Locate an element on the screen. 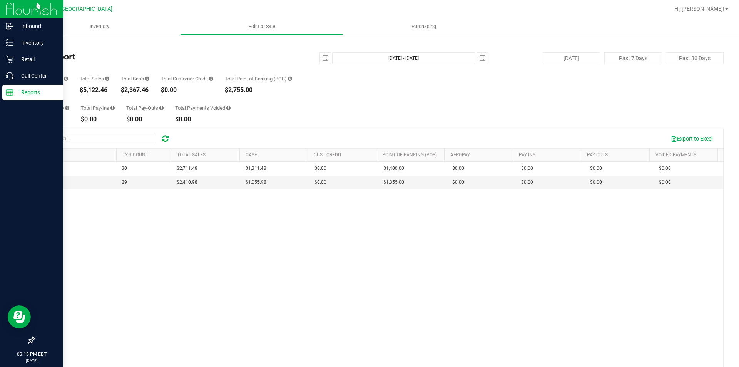  inline-svg: Inbound is located at coordinates (10, 26).